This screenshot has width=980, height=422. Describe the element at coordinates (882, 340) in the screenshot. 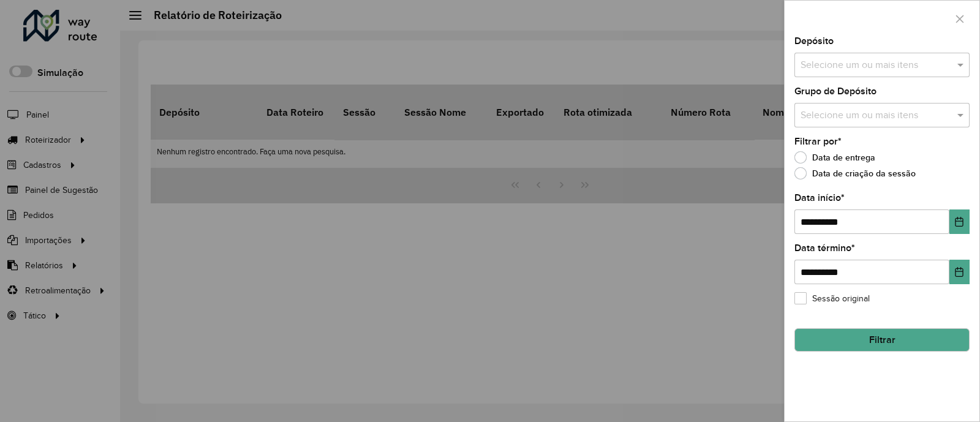

I see `button: Filtrar` at that location.